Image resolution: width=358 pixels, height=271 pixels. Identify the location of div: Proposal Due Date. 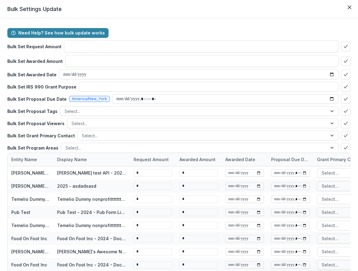
(290, 159).